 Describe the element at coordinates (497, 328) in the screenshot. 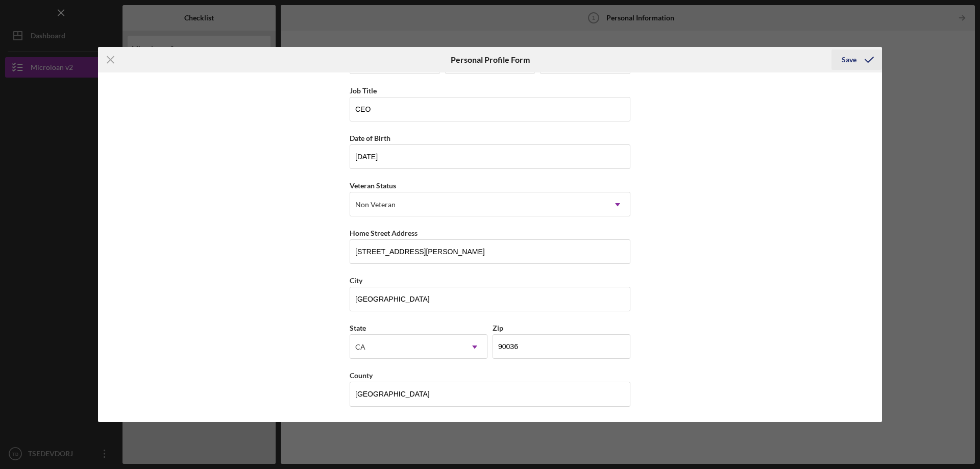

I see `label: Zip` at that location.